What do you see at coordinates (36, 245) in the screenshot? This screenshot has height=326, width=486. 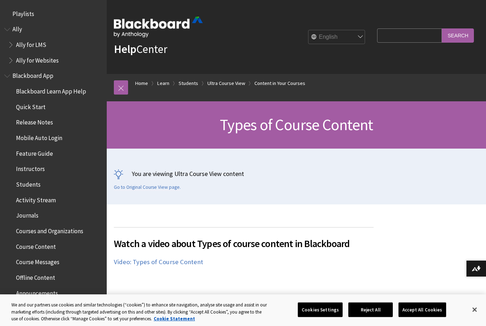 I see `span: Course Content` at bounding box center [36, 245].